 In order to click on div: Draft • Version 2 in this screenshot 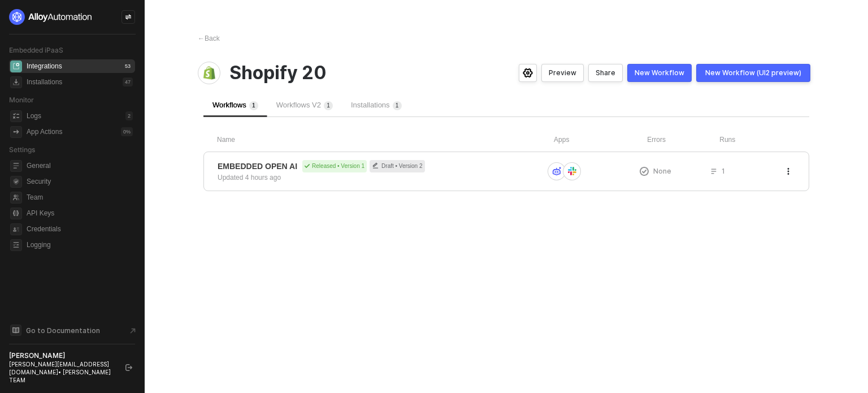, I will do `click(397, 167)`.